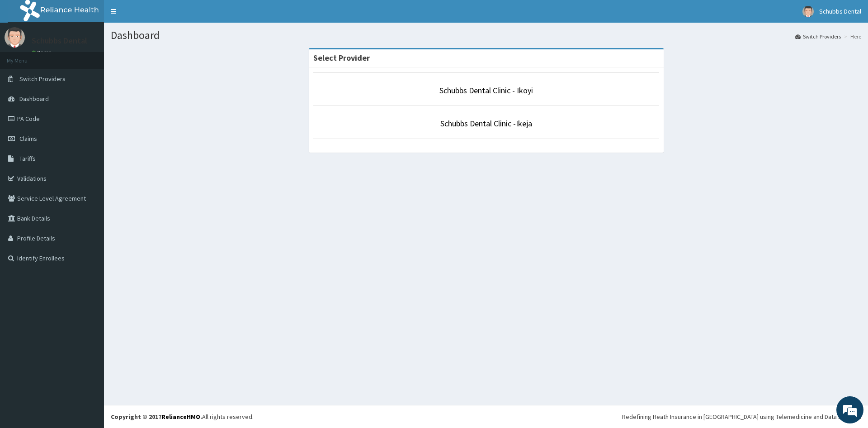 This screenshot has height=428, width=868. What do you see at coordinates (88, 263) in the screenshot?
I see `textarea: Type your message and hit 'Enter'` at bounding box center [88, 263].